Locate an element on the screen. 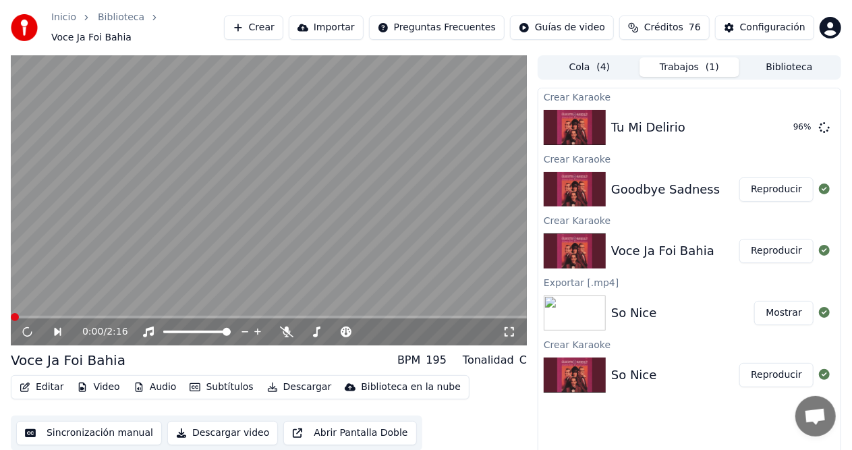  button: Crear is located at coordinates (254, 28).